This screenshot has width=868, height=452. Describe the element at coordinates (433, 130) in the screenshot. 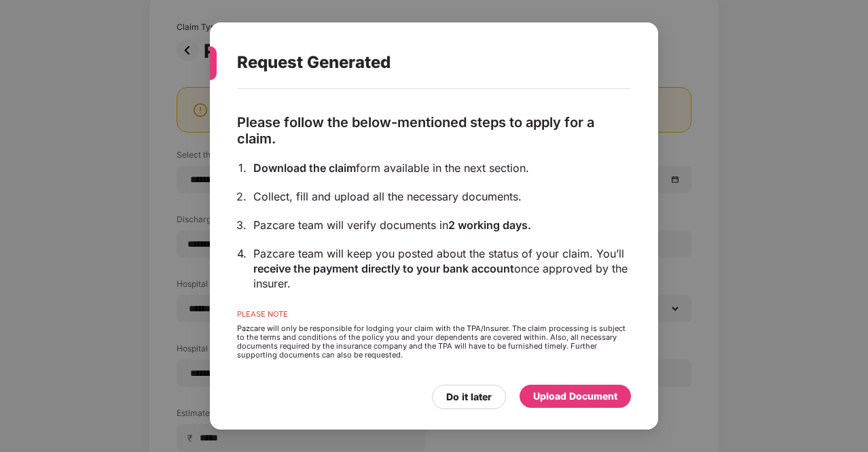

I see `div: Please follow the below-mentioned steps to apply for a claim.` at that location.